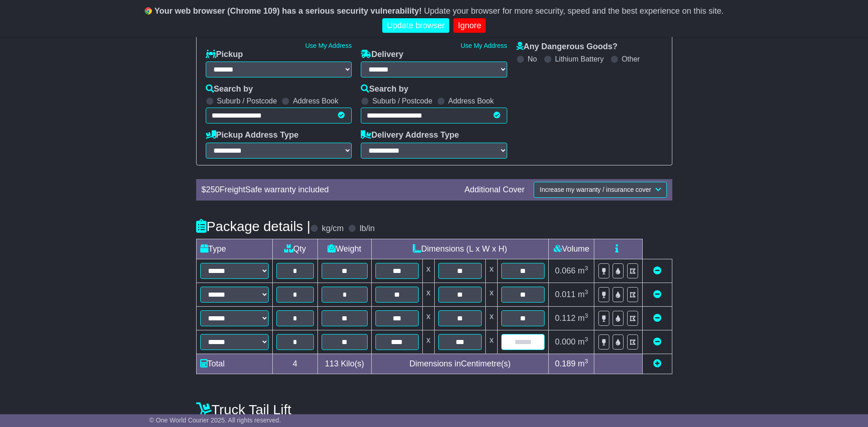 This screenshot has width=868, height=427. I want to click on a: Ignore, so click(470, 26).